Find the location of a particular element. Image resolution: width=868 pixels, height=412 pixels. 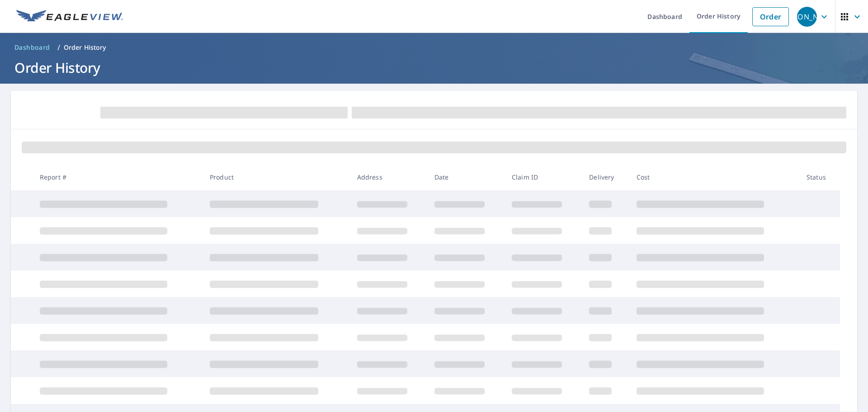

nav: breadcrumb is located at coordinates (434, 48).